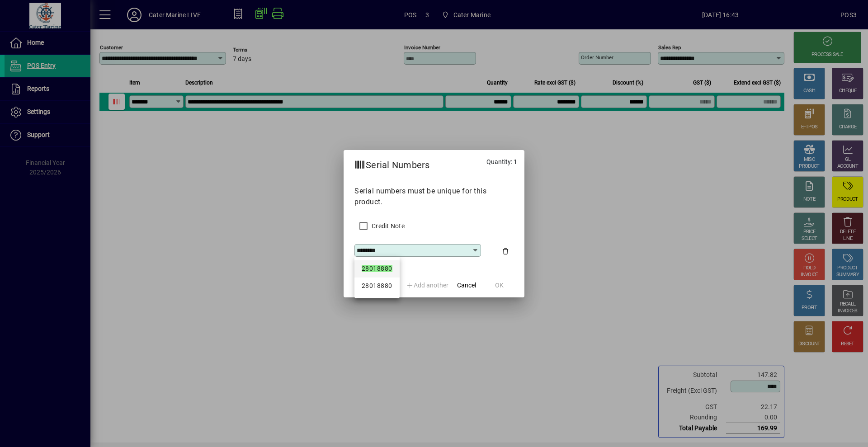 The height and width of the screenshot is (447, 868). Describe the element at coordinates (392, 164) in the screenshot. I see `h2: Serial Numbers` at that location.